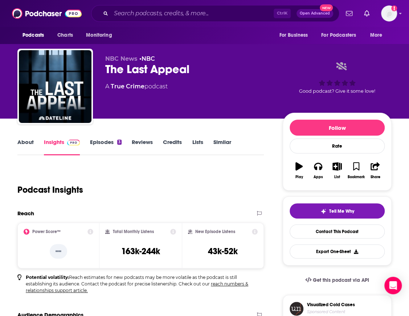 The width and height of the screenshot is (409, 316). Describe the element at coordinates (337, 78) in the screenshot. I see `div: Good podcast? Give it some love!` at that location.